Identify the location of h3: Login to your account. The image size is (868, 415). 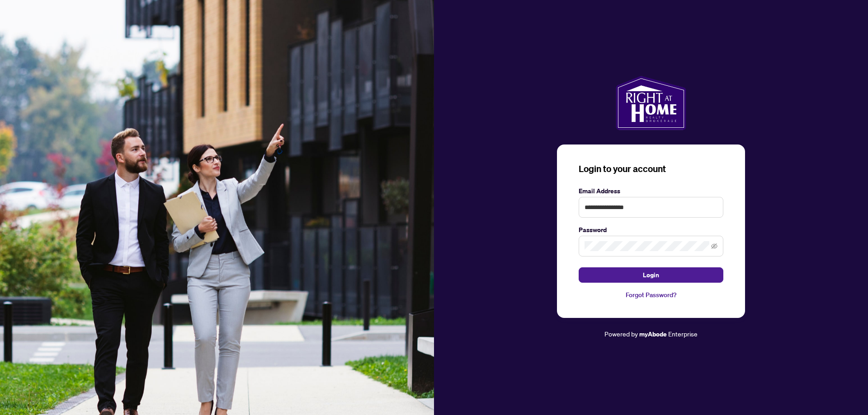
(651, 169).